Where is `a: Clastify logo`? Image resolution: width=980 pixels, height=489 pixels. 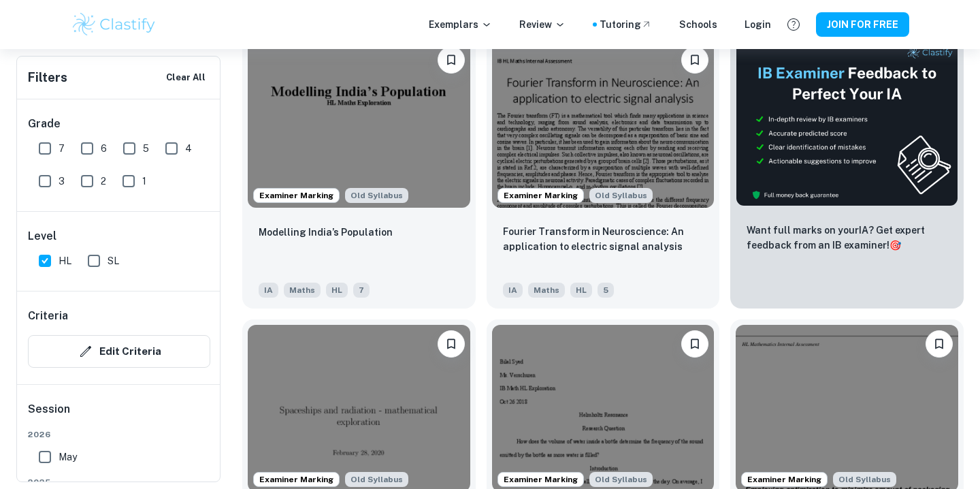
a: Clastify logo is located at coordinates (114, 24).